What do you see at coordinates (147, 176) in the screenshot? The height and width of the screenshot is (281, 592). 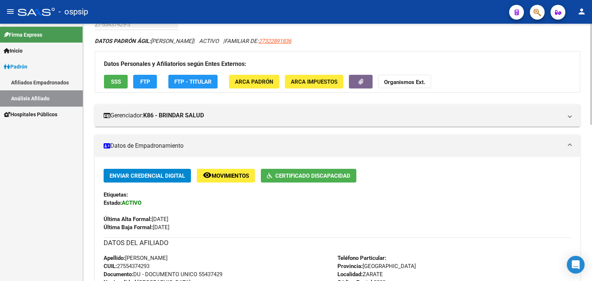 I see `span: Enviar Credencial Digital` at bounding box center [147, 176].